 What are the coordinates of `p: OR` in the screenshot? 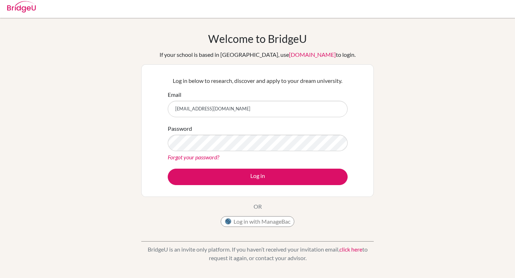 It's located at (257, 207).